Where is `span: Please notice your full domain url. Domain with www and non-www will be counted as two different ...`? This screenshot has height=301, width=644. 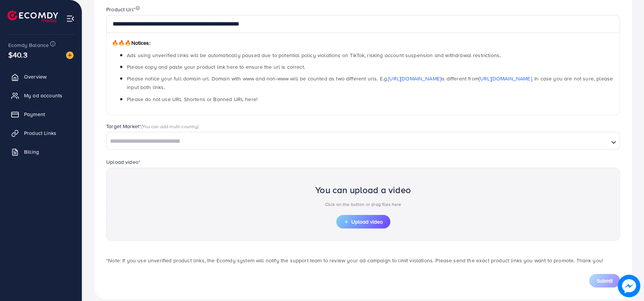 span: Please notice your full domain url. Domain with www and non-www will be counted as two different ... is located at coordinates (370, 82).